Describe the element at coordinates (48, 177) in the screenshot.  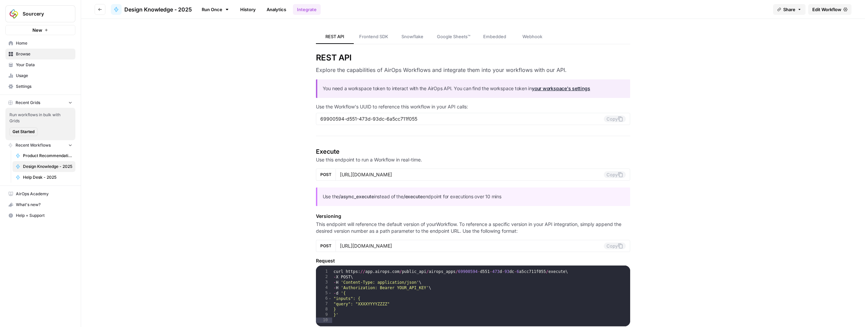
I see `span: Help Desk - 2025` at that location.